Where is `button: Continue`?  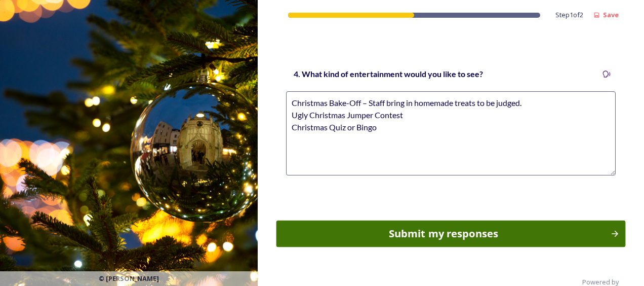
button: Continue is located at coordinates (451, 233).